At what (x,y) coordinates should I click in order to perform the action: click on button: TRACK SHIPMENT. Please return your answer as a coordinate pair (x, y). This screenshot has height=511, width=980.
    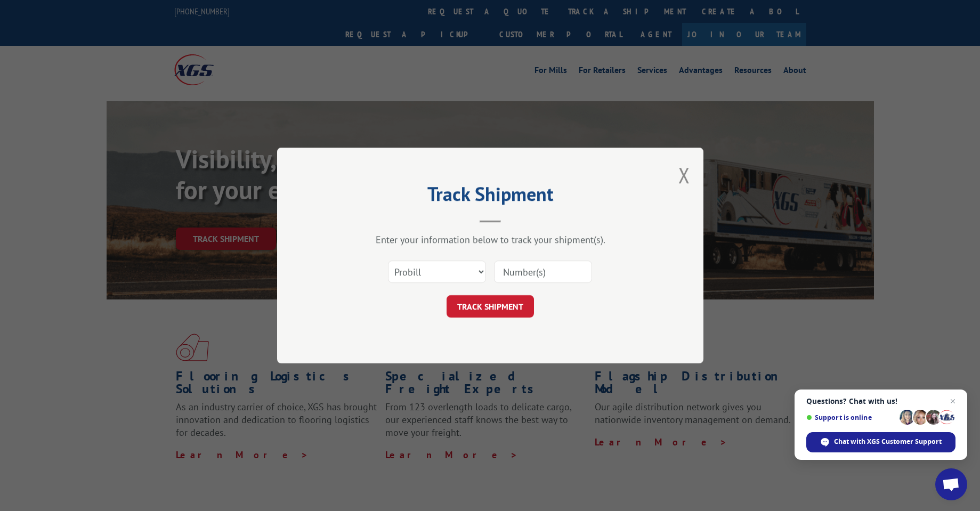
    Looking at the image, I should click on (490, 306).